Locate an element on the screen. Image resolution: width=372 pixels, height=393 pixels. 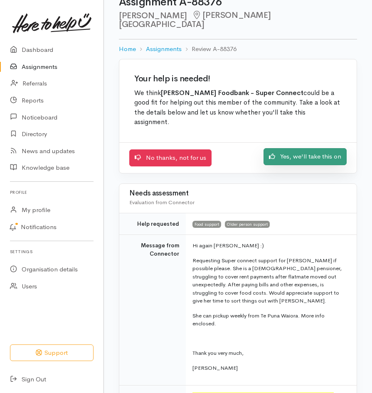
h6: Profile is located at coordinates (51, 192).